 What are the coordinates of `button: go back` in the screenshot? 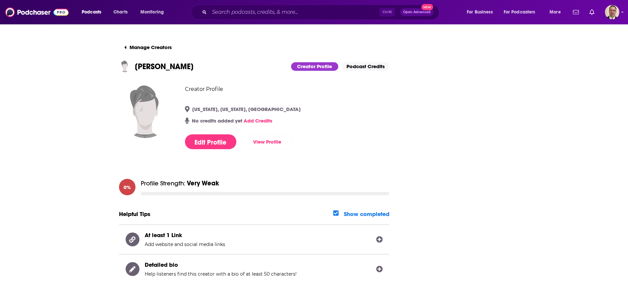 It's located at (11, 9).